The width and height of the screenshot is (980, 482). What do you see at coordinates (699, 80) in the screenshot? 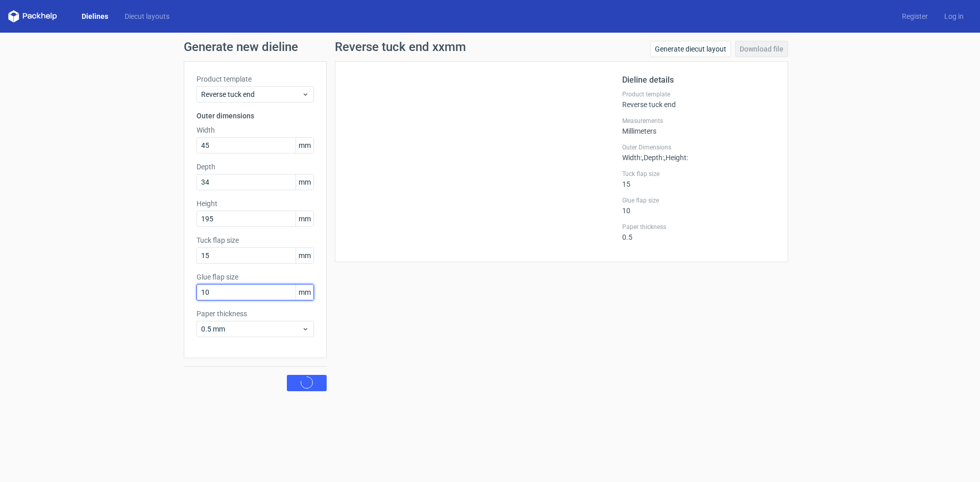
I see `h2: Dieline details` at bounding box center [699, 80].